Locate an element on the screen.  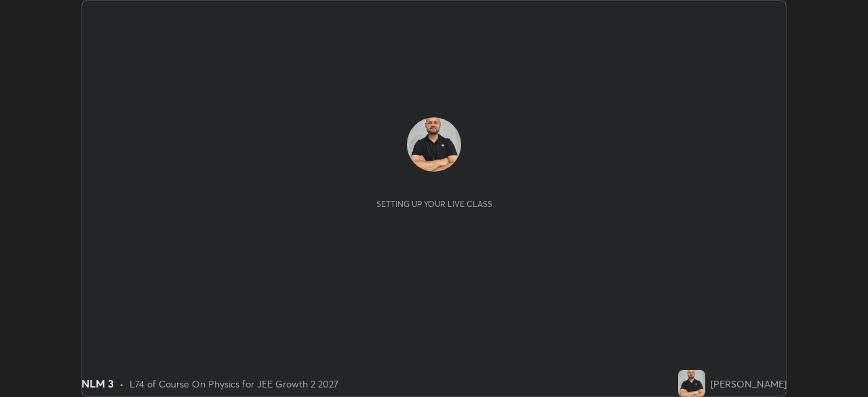
div: L74 of Course On Physics for JEE Growth 2 2027 is located at coordinates (234, 383).